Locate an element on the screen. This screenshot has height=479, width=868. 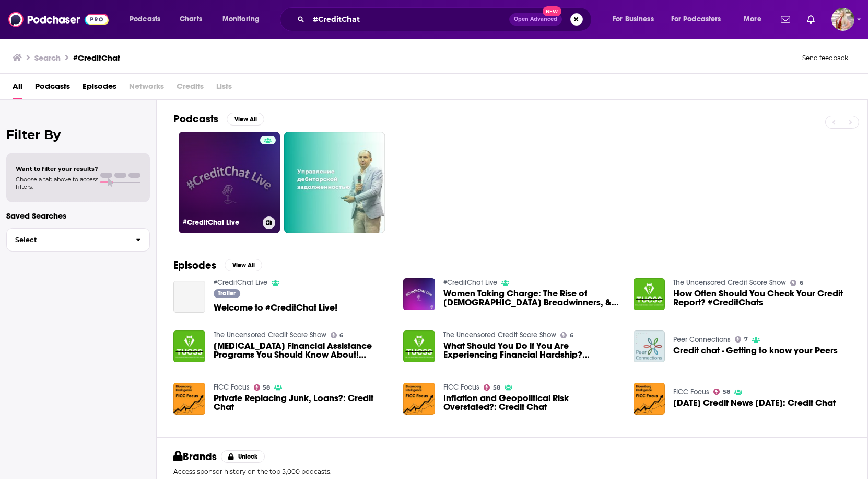
a: All is located at coordinates (18, 88).